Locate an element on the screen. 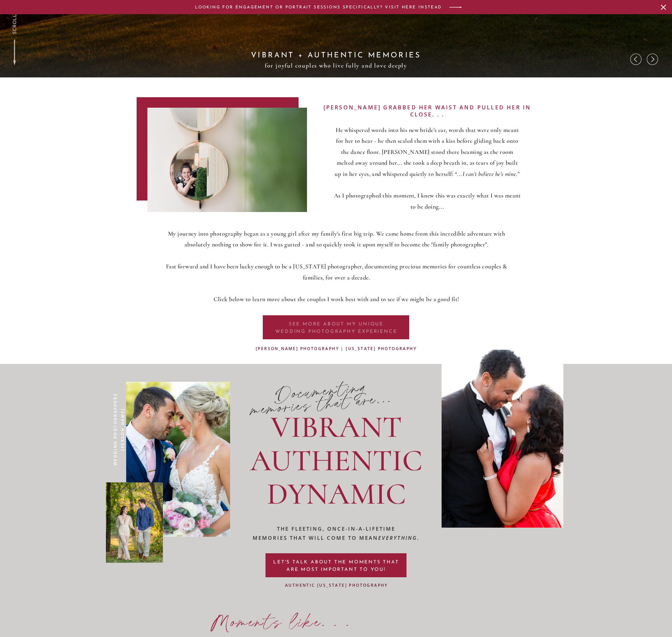 This screenshot has height=637, width=672. p: SCROLL is located at coordinates (14, 24).